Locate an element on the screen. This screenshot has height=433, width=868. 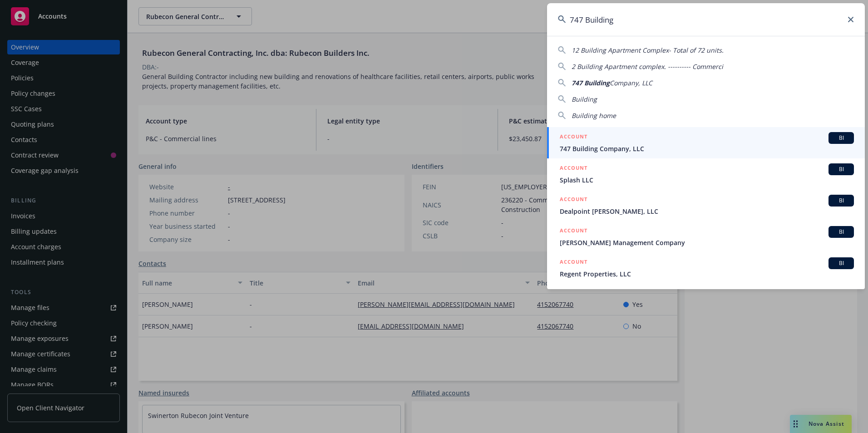
span: 2 Building Apartment complex. ---------- Commerci is located at coordinates (648, 66).